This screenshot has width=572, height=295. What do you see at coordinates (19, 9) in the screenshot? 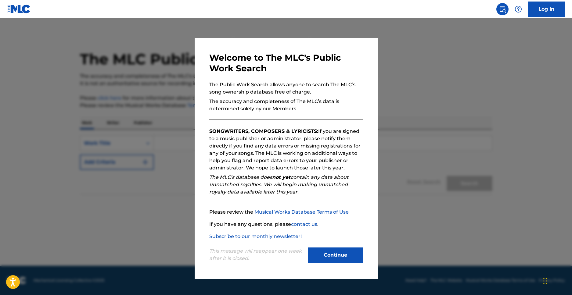
I see `img: MLC Logo` at bounding box center [19, 9].